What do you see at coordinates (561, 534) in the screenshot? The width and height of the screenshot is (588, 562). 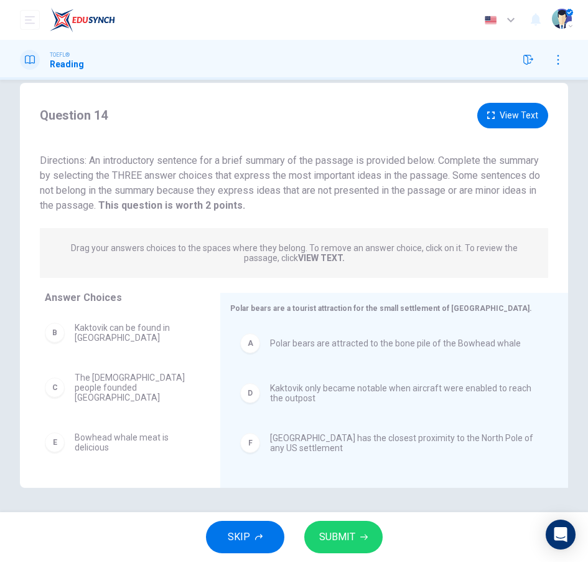 I see `div: Open Intercom Messenger` at bounding box center [561, 534].